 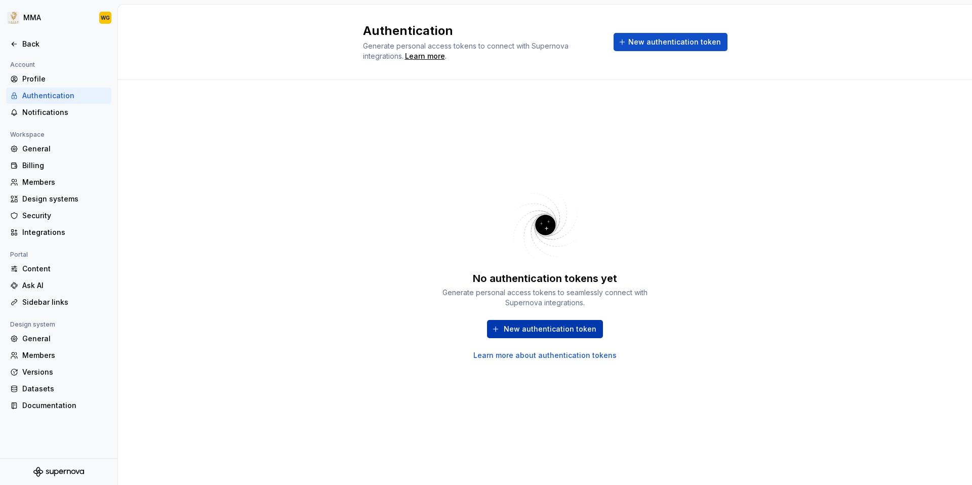 What do you see at coordinates (59, 302) in the screenshot?
I see `a: Sidebar links` at bounding box center [59, 302].